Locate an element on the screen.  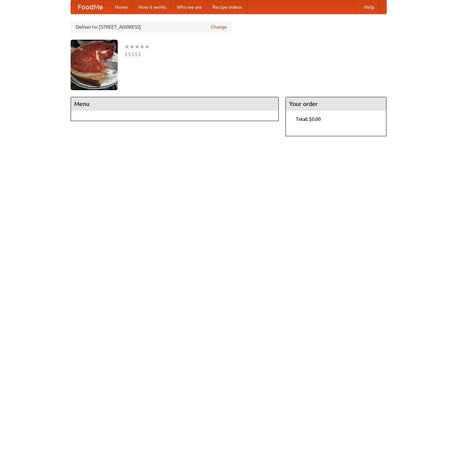
a: Home is located at coordinates (121, 7).